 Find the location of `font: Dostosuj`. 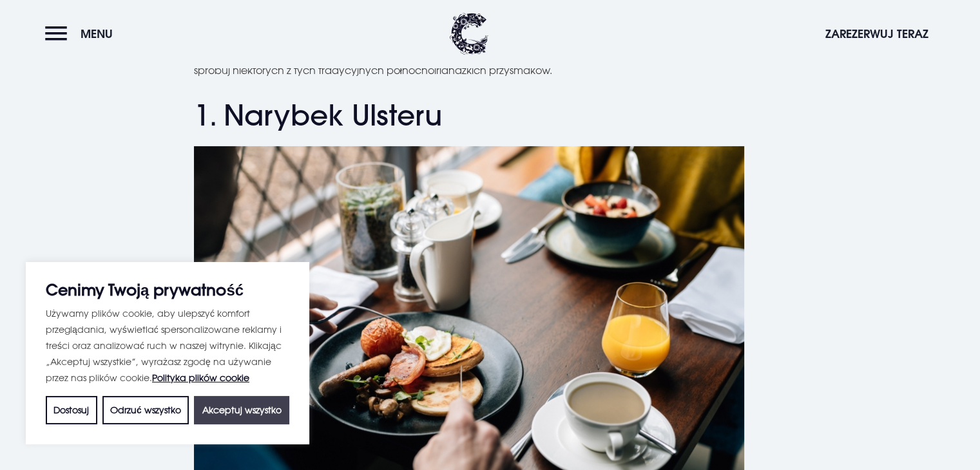

font: Dostosuj is located at coordinates (71, 410).